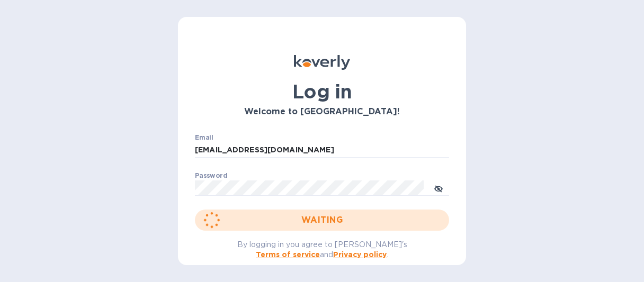 The image size is (644, 282). I want to click on b: Terms of service, so click(288, 255).